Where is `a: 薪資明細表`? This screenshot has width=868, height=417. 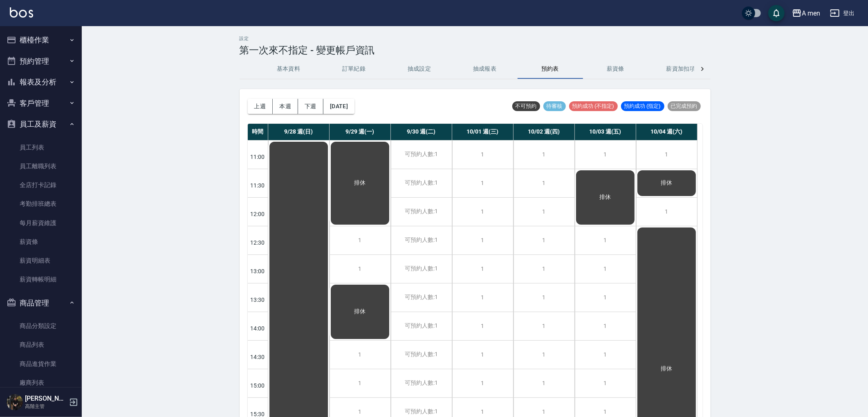
a: 薪資明細表 is located at coordinates (41, 261).